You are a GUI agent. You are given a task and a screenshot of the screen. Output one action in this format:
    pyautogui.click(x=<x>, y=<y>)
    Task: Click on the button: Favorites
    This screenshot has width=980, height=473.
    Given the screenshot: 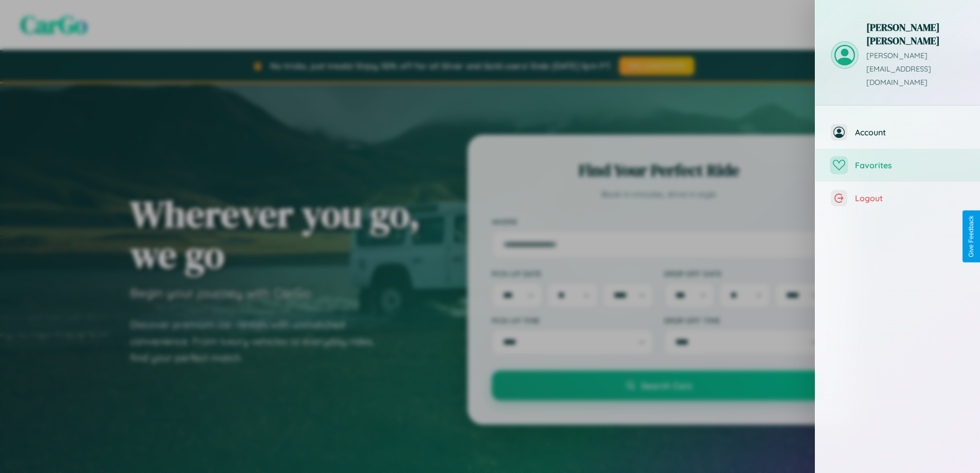 What is the action you would take?
    pyautogui.click(x=898, y=165)
    